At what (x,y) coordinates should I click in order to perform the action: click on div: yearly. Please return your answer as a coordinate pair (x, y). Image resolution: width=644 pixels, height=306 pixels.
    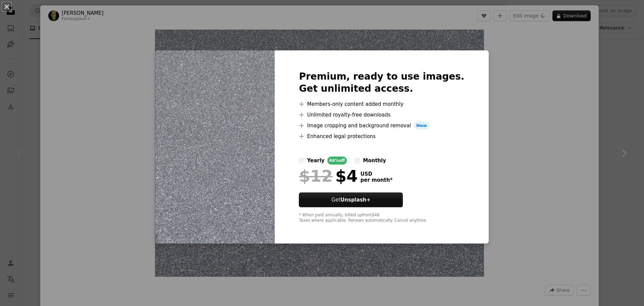
    Looking at the image, I should click on (315, 161).